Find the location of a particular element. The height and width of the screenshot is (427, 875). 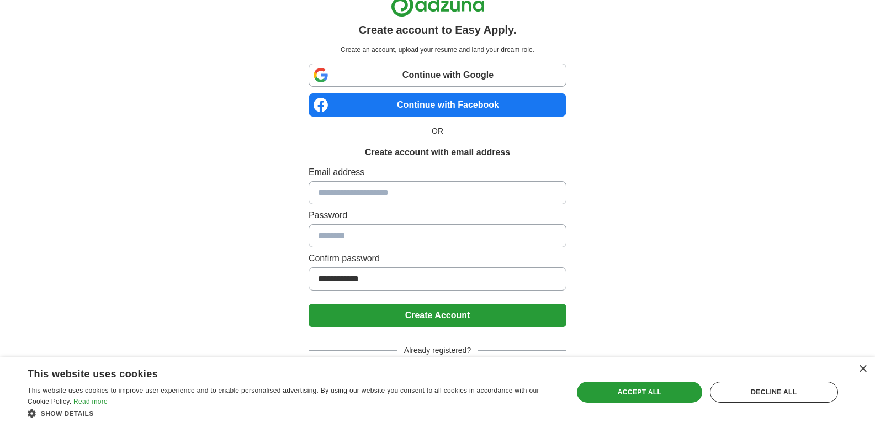

a: Read more, opens a new window is located at coordinates (91, 401).